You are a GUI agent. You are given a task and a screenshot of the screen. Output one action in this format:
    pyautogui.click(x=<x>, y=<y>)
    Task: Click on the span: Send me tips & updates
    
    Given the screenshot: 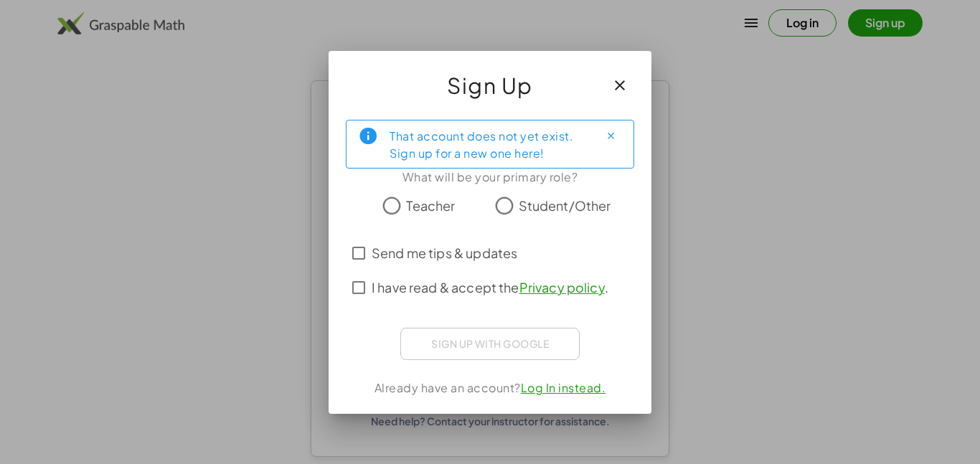 What is the action you would take?
    pyautogui.click(x=444, y=253)
    